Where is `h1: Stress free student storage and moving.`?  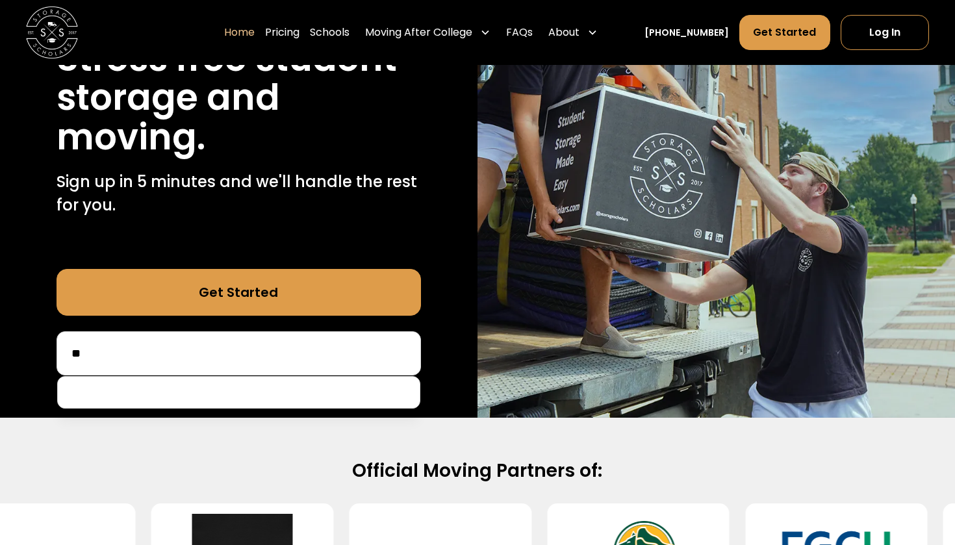 h1: Stress free student storage and moving. is located at coordinates (238, 98).